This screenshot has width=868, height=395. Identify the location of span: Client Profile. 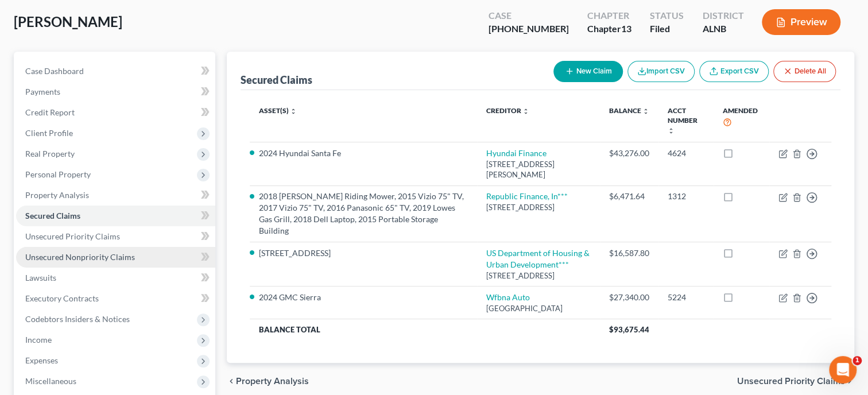
(49, 132).